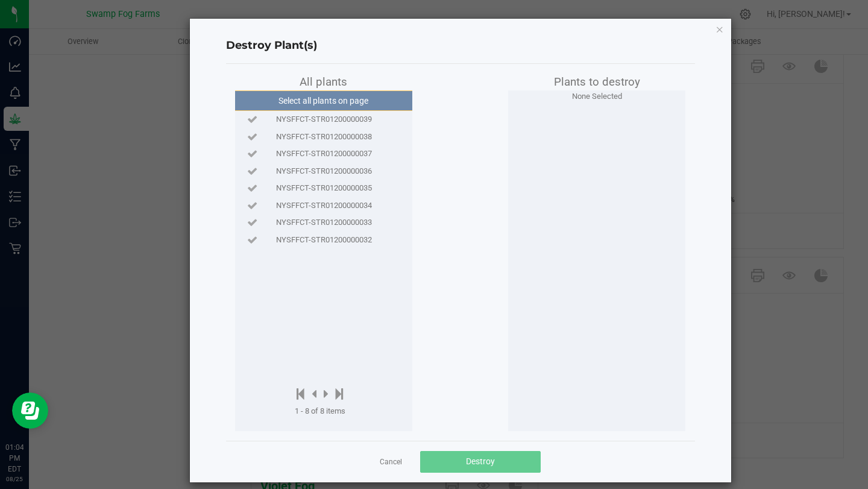  I want to click on span: NYSFFCT-STR01200000035, so click(324, 188).